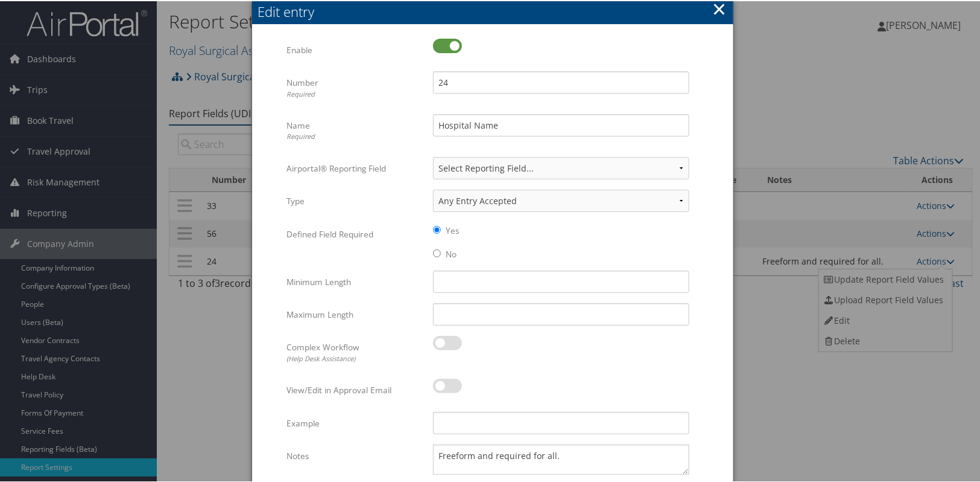  Describe the element at coordinates (355, 86) in the screenshot. I see `label: Number` at that location.